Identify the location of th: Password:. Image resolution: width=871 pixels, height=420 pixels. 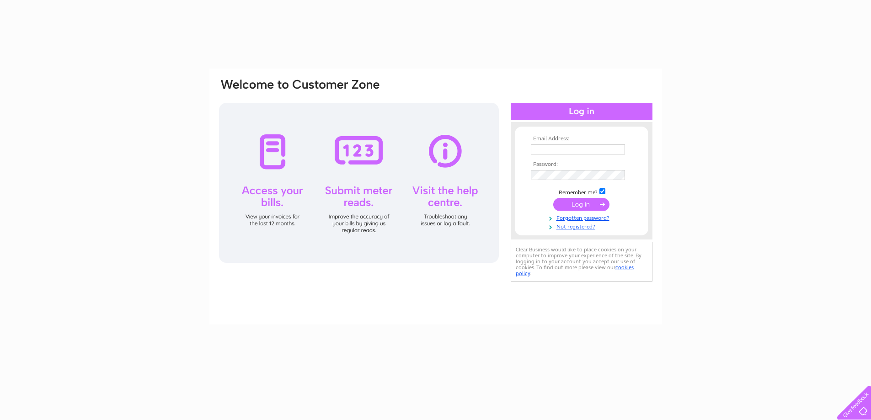
(582, 165).